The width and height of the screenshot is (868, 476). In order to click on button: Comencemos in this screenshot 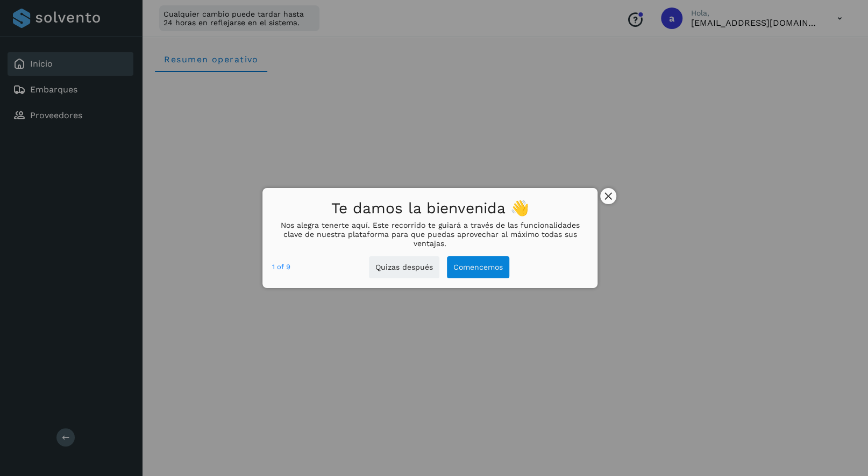, I will do `click(478, 267)`.